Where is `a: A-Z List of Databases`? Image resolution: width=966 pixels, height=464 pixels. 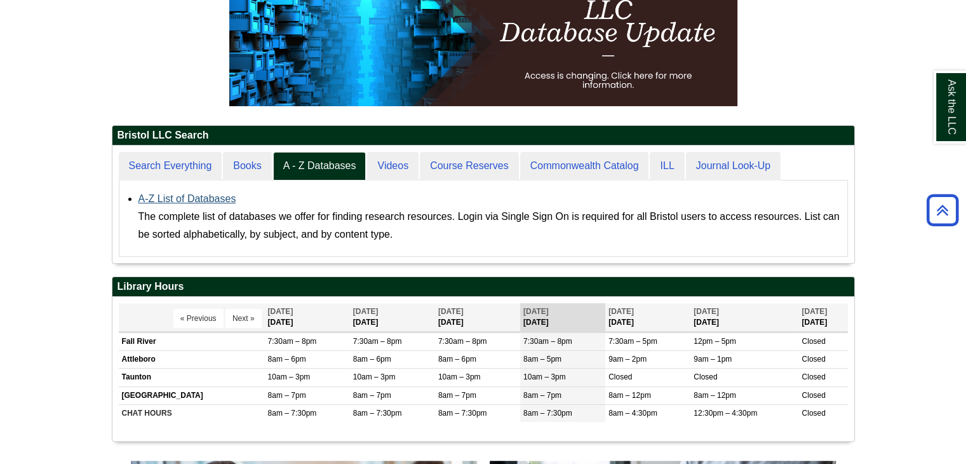
a: A-Z List of Databases is located at coordinates (187, 198).